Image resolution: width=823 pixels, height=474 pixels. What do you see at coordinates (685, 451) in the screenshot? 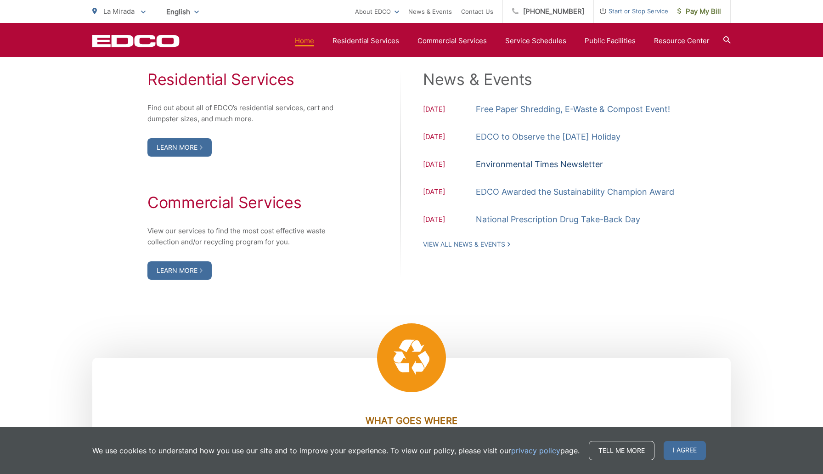
I see `span: I agree` at bounding box center [685, 451].